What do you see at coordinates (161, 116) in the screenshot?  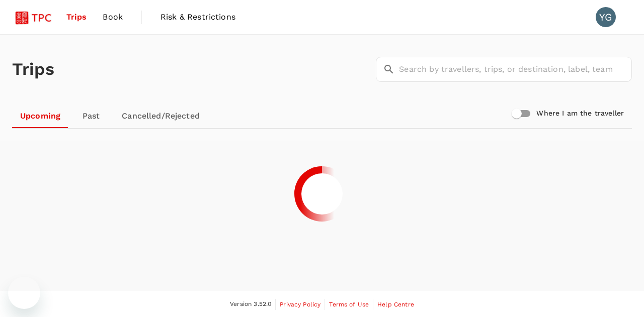 I see `a: Cancelled/Rejected` at bounding box center [161, 116].